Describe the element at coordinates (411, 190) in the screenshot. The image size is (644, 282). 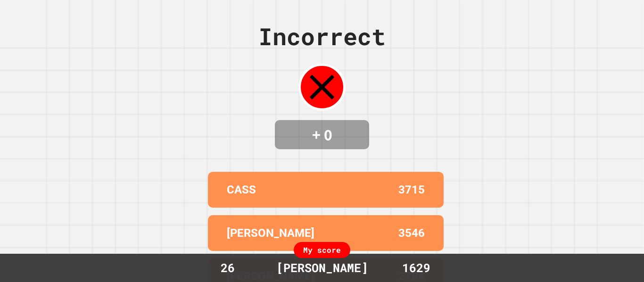
I see `p: 3715` at that location.